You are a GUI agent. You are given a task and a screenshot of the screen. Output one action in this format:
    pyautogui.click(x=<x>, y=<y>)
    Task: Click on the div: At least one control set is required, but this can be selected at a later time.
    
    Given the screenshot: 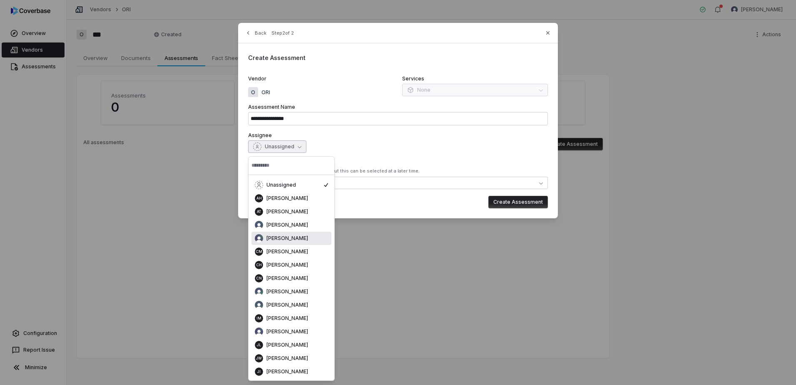 What is the action you would take?
    pyautogui.click(x=398, y=171)
    